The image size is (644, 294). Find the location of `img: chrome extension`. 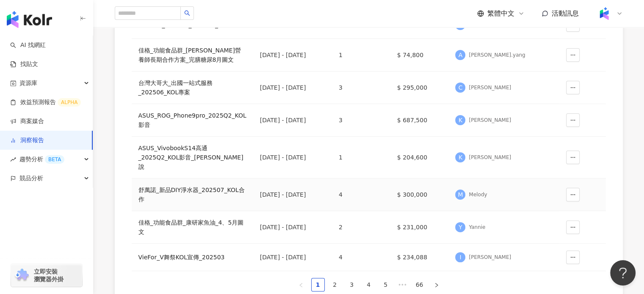

img: chrome extension is located at coordinates (22, 276).